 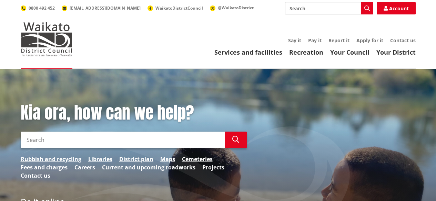 What do you see at coordinates (148, 168) in the screenshot?
I see `a: Current and upcoming roadworks` at bounding box center [148, 168].